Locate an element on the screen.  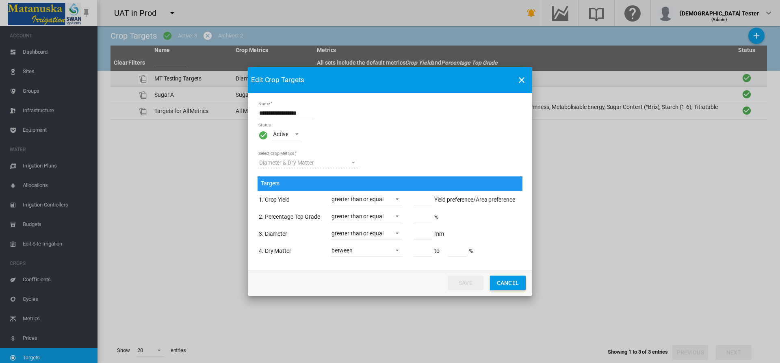
td: 3. Diameter is located at coordinates (289, 234).